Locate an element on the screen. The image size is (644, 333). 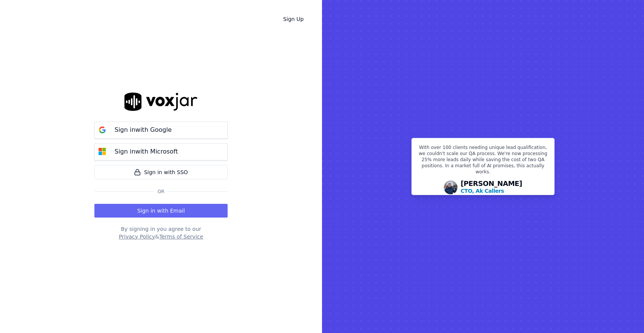
a: Sign in with SSO is located at coordinates (161, 172).